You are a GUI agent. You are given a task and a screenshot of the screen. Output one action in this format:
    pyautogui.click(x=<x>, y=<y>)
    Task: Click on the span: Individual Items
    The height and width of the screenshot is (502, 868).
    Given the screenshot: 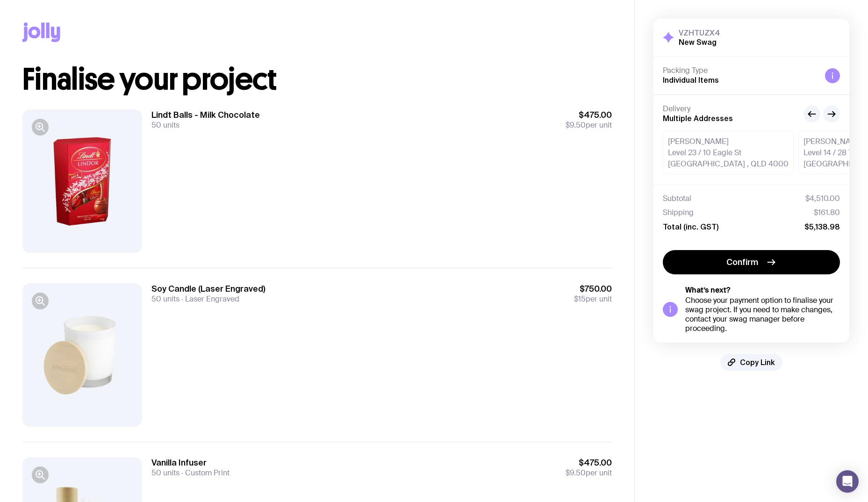 What is the action you would take?
    pyautogui.click(x=691, y=79)
    